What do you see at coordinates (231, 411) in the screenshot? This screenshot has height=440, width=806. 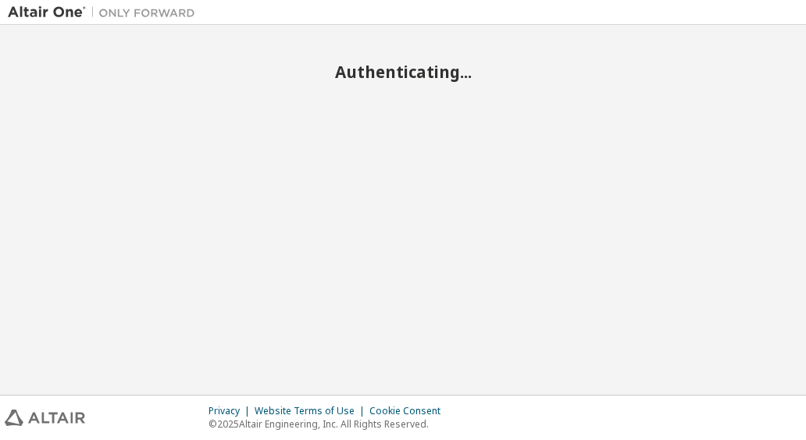 I see `div: Privacy` at bounding box center [231, 411].